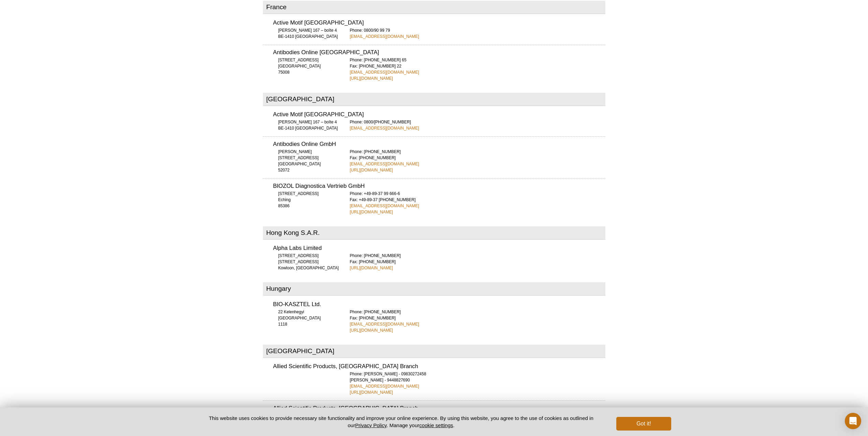  Describe the element at coordinates (439, 305) in the screenshot. I see `h3: BIO-KASZTEL Ltd.` at that location.